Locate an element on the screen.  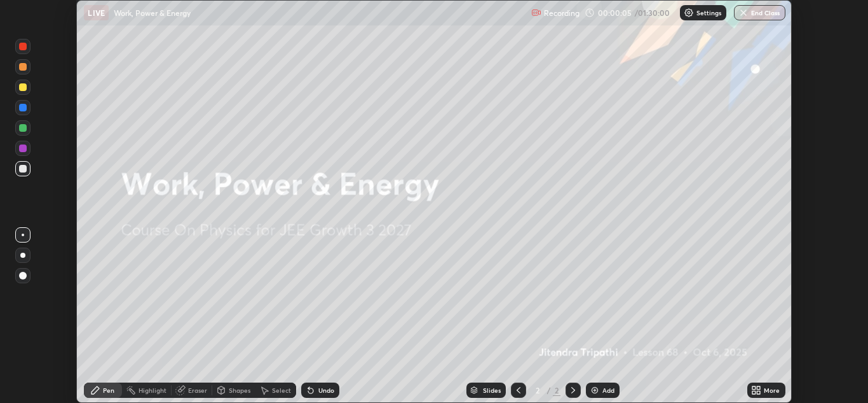
p: Settings is located at coordinates (708, 13).